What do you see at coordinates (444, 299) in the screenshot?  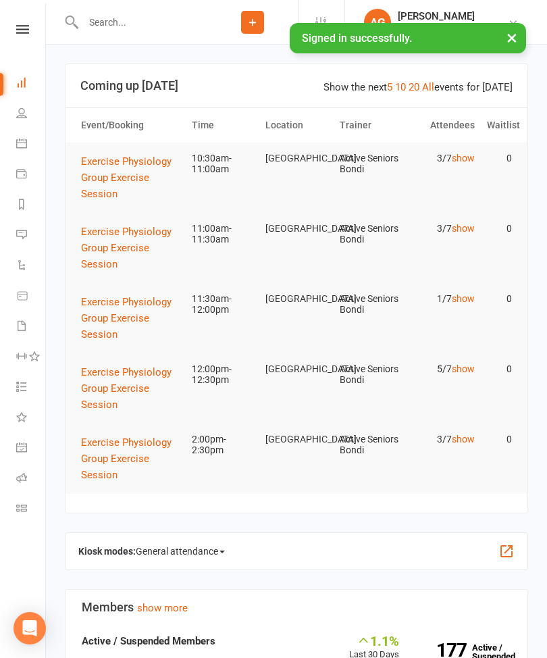 I see `td: 1/7` at bounding box center [444, 299].